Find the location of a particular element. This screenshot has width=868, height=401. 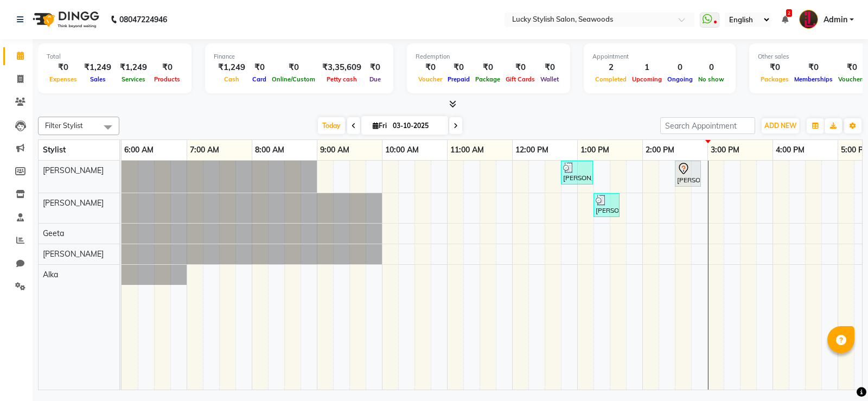

span: Petty cash is located at coordinates (342, 80).